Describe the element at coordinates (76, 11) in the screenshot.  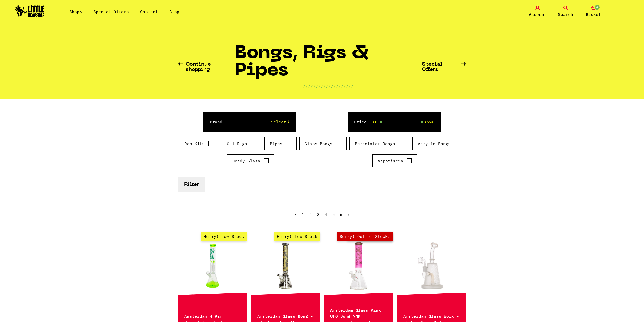
I see `a: Shop` at that location.